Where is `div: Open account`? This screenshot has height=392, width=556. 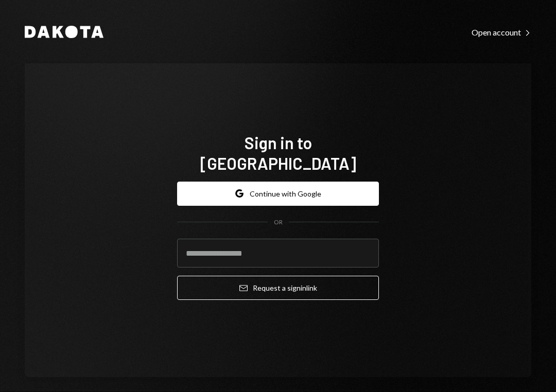
div: Open account is located at coordinates (502, 33).